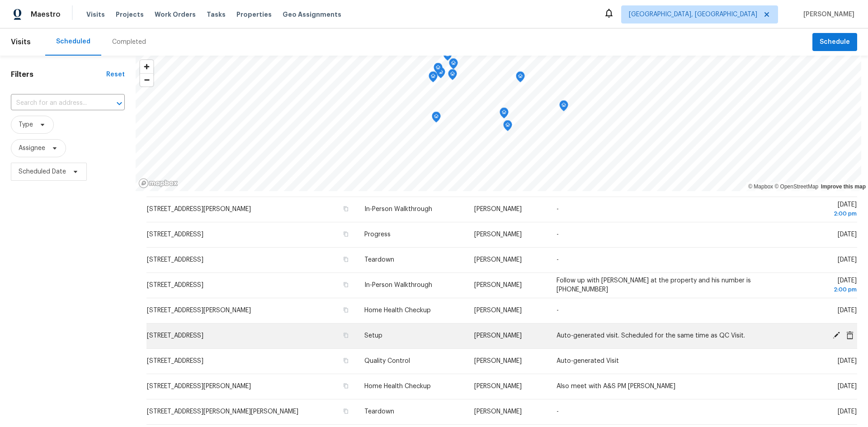  I want to click on button: Zoom in, so click(146, 67).